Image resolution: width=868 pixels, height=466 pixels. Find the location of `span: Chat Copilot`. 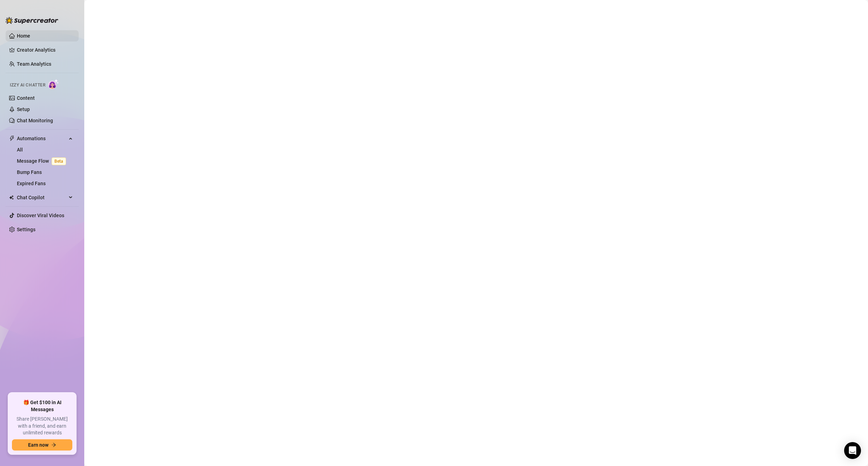

span: Chat Copilot is located at coordinates (42, 197).